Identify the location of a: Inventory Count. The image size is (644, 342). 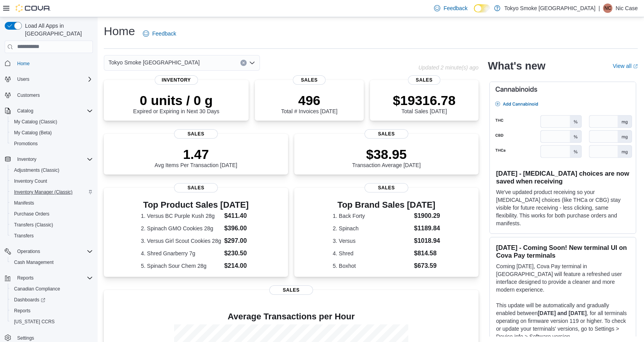
(30, 182).